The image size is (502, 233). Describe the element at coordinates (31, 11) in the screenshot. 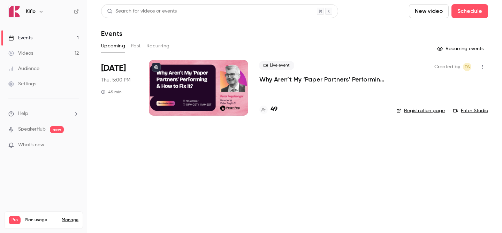

I see `h6: Kiflo` at that location.